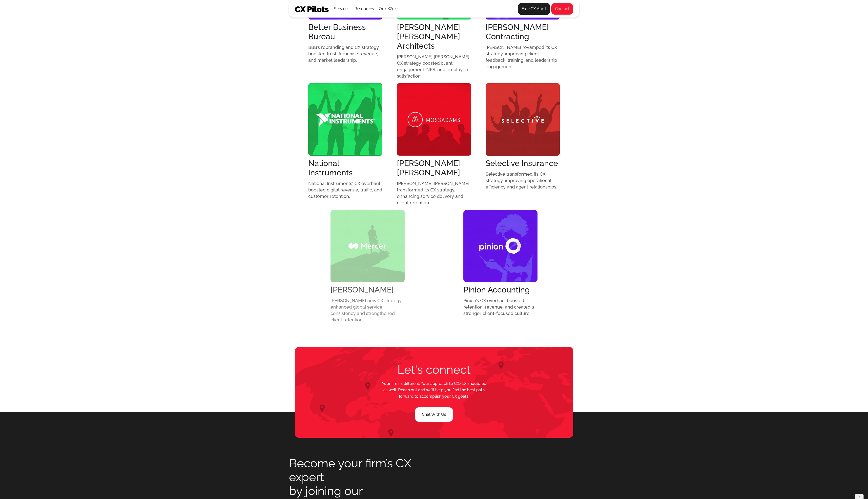  I want to click on h2: Let's connect, so click(434, 370).